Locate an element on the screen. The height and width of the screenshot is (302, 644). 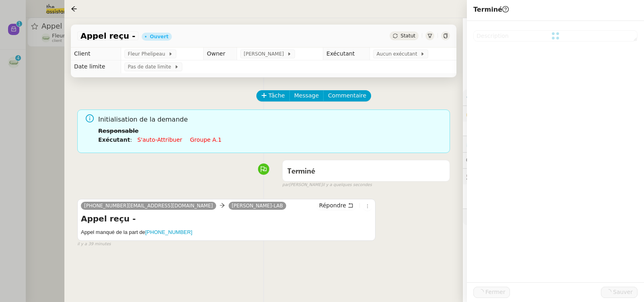
span: Pas de date limite is located at coordinates (150, 67).